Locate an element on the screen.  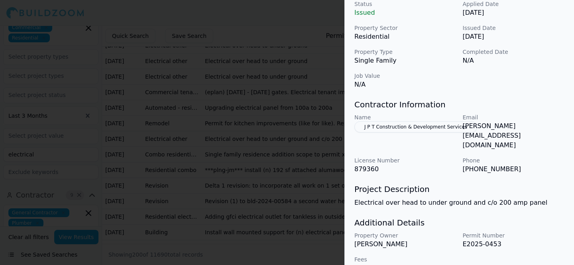
p: Property Sector is located at coordinates (405, 28).